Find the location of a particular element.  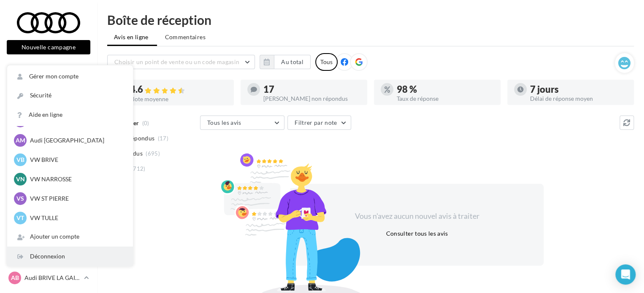

a: PLV et print personnalisable is located at coordinates (48, 202).